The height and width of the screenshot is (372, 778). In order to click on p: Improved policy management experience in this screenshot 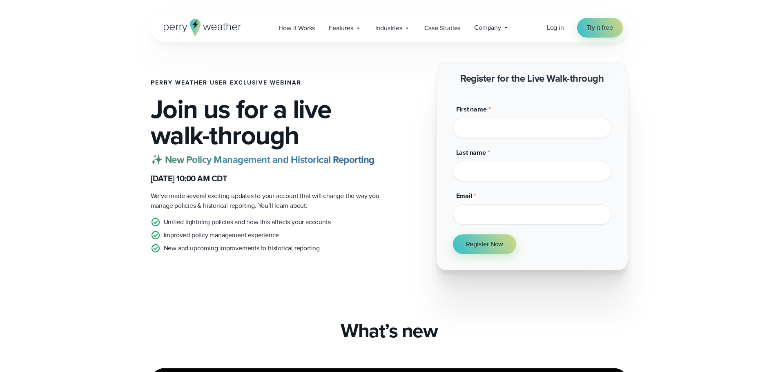, I will do `click(221, 235)`.